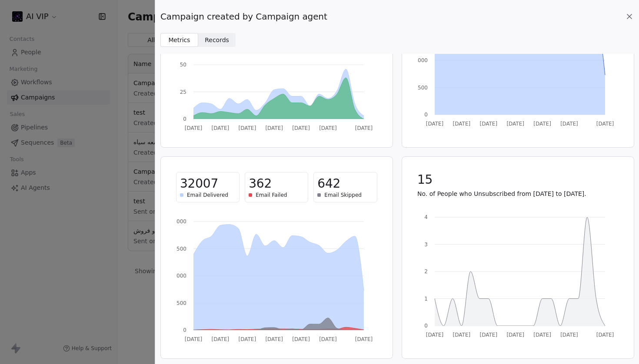 This screenshot has width=639, height=364. I want to click on span: Campaign created by Campaign agent, so click(244, 16).